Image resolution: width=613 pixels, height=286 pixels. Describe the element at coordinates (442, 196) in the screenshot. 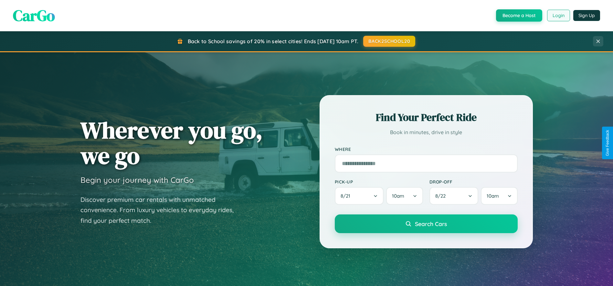

I see `span: 8 / 22` at that location.